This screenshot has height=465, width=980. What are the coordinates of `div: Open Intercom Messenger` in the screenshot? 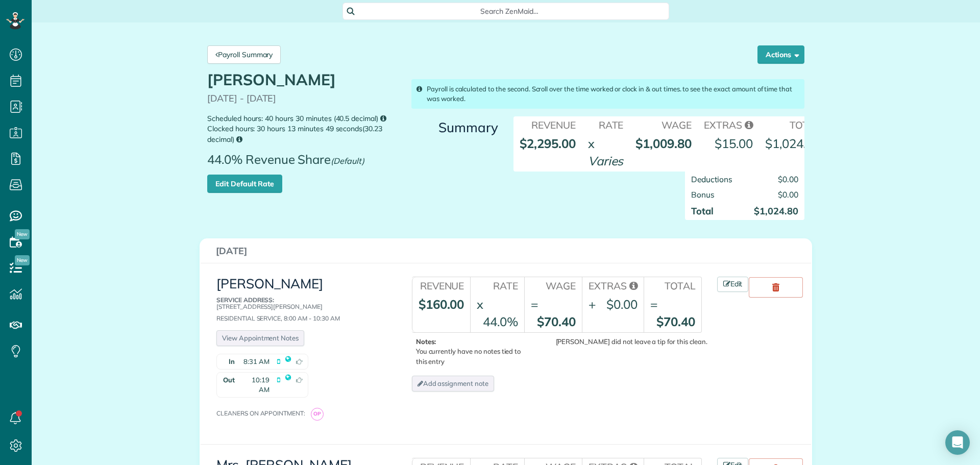 It's located at (958, 442).